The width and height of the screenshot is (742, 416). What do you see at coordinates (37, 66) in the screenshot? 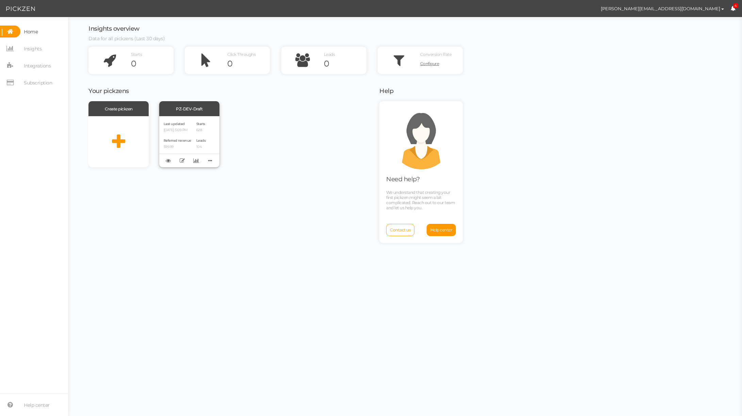
I see `span: Integrations` at bounding box center [37, 66].